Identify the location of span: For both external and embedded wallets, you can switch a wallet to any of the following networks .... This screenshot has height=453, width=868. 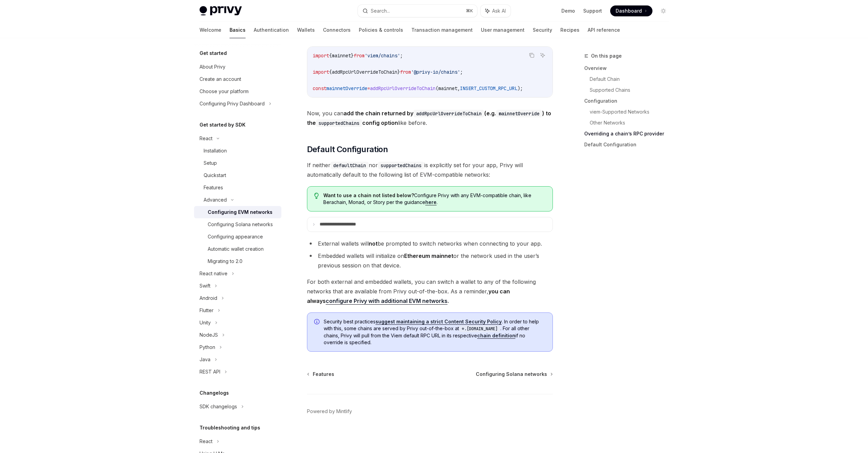
(430, 291).